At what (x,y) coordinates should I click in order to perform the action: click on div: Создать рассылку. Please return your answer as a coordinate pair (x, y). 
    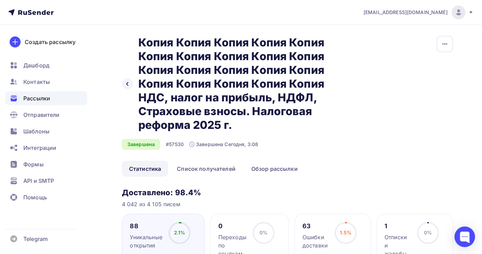
    Looking at the image, I should click on (50, 42).